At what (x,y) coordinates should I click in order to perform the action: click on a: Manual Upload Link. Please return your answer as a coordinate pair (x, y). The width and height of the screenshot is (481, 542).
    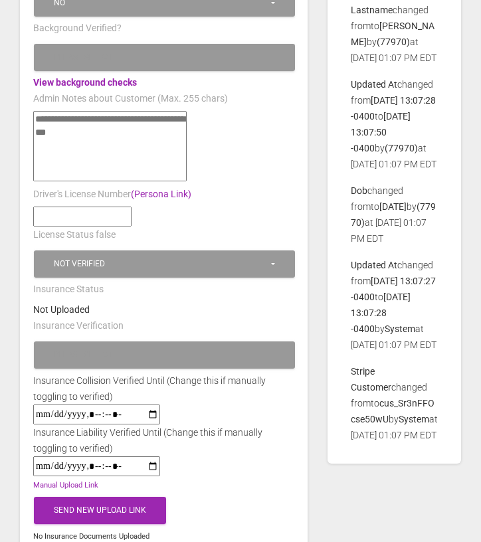
    Looking at the image, I should click on (66, 485).